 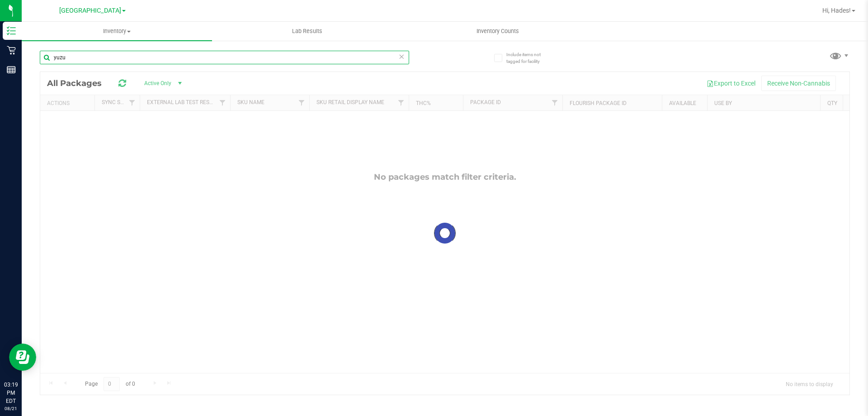 What do you see at coordinates (11, 31) in the screenshot?
I see `inline-svg: Inventory` at bounding box center [11, 31].